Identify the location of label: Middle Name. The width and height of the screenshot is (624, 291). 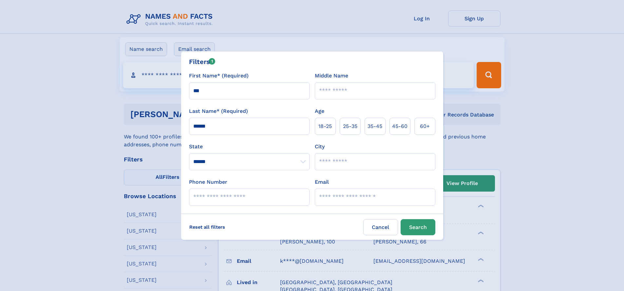
(332, 76).